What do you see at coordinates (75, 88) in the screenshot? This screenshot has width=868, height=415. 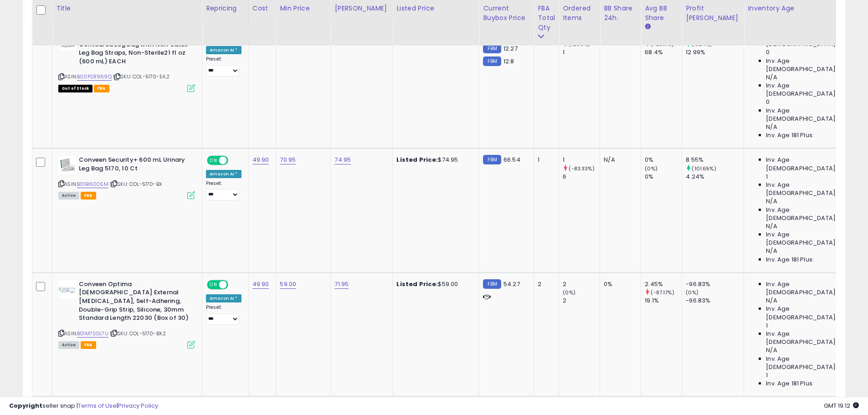 I see `span: All listings that are currently out of stock and unavailable for purchase on Amazon` at bounding box center [75, 88].